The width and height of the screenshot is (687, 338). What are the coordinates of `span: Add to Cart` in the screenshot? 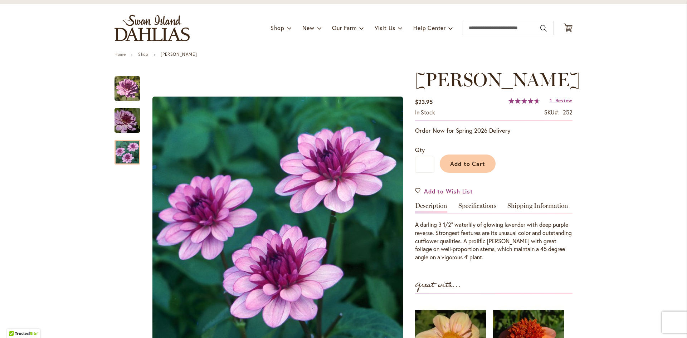 It's located at (468, 163).